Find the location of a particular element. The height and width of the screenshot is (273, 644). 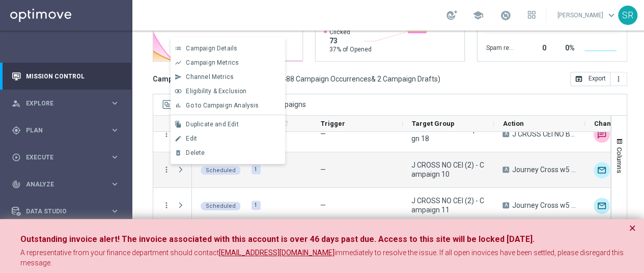

span: 246 Campaign Series & 488 Campaign Occurrences is located at coordinates (288, 79).